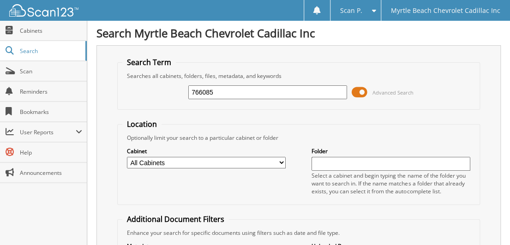  Describe the element at coordinates (51, 30) in the screenshot. I see `span: Cabinets` at that location.